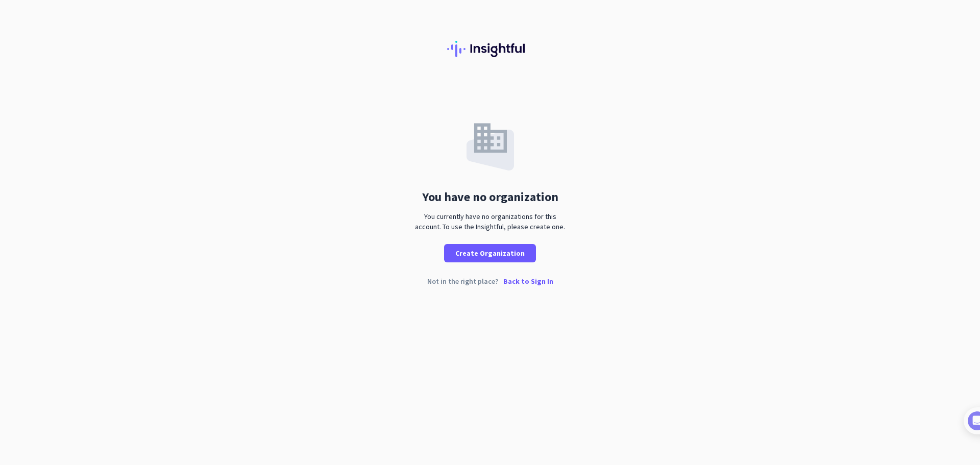 The width and height of the screenshot is (980, 465). What do you see at coordinates (490, 253) in the screenshot?
I see `button: Create Organization` at bounding box center [490, 253].